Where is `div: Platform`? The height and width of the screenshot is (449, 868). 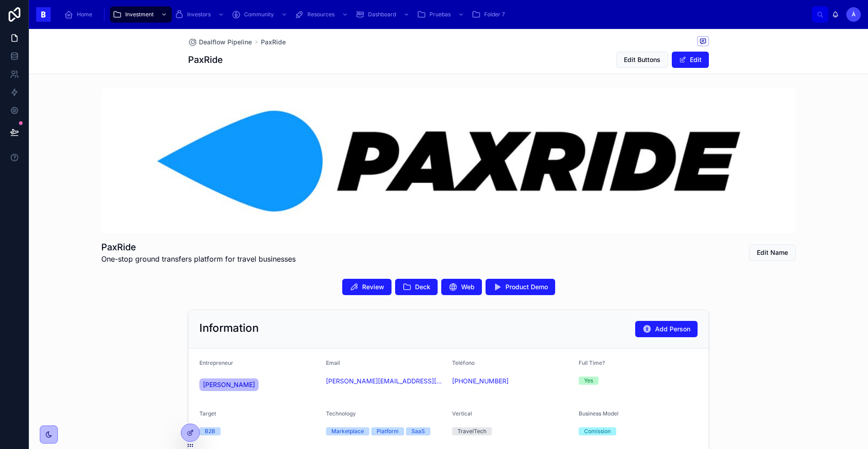
div: Platform is located at coordinates (387, 431).